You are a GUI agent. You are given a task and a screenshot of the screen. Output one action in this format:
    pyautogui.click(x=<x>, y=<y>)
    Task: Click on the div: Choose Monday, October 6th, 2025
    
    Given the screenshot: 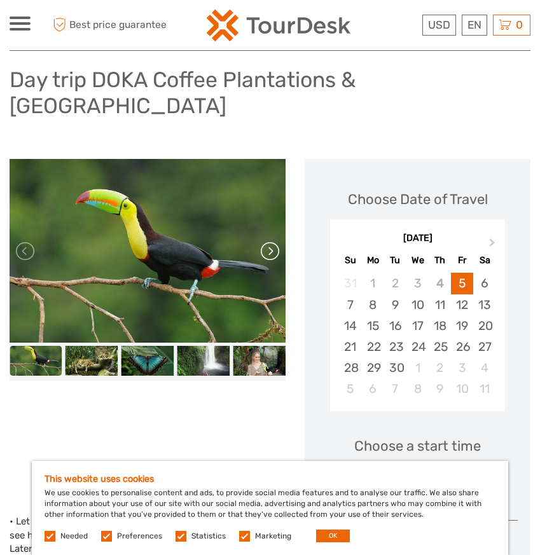 What is the action you would take?
    pyautogui.click(x=373, y=389)
    